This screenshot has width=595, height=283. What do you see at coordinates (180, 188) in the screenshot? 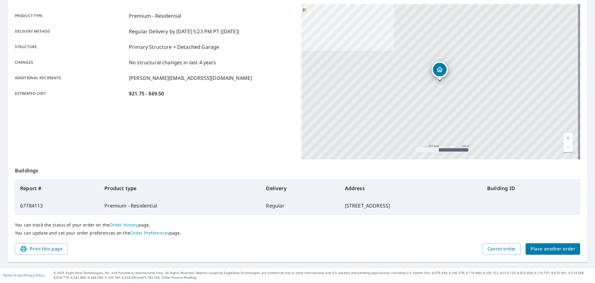
I see `th: Product type` at bounding box center [180, 188].